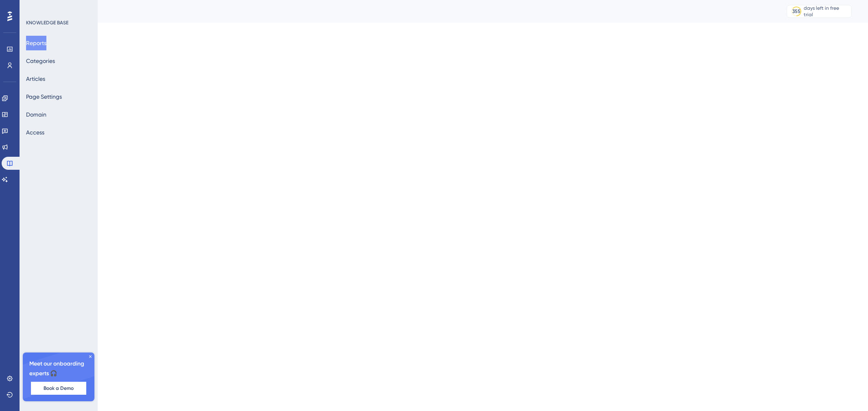  Describe the element at coordinates (36, 114) in the screenshot. I see `button: Domain` at that location.